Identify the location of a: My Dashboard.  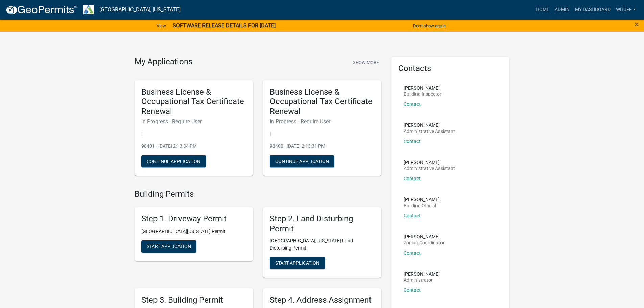
(593, 10).